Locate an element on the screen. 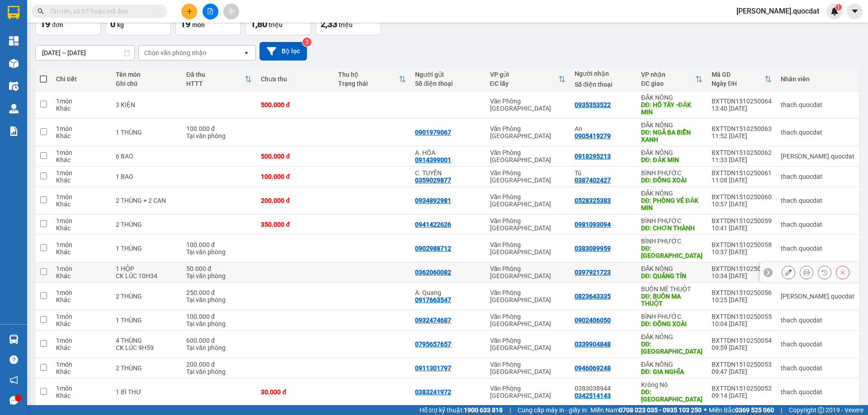 This screenshot has width=868, height=415. div: 0914399001 is located at coordinates (433, 160).